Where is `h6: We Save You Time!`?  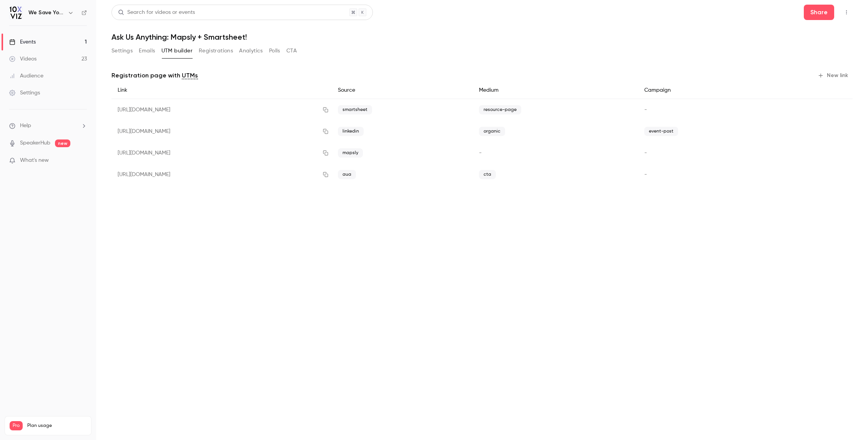 h6: We Save You Time! is located at coordinates (47, 13).